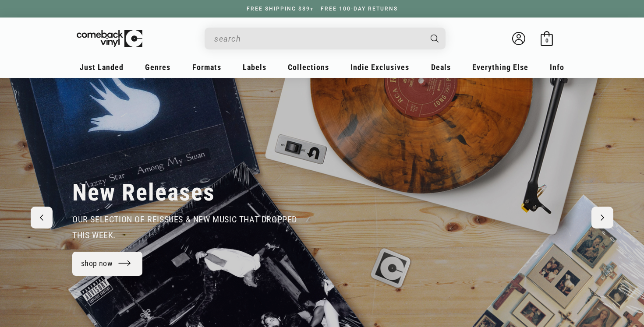 This screenshot has height=327, width=644. I want to click on span: Everything Else, so click(500, 67).